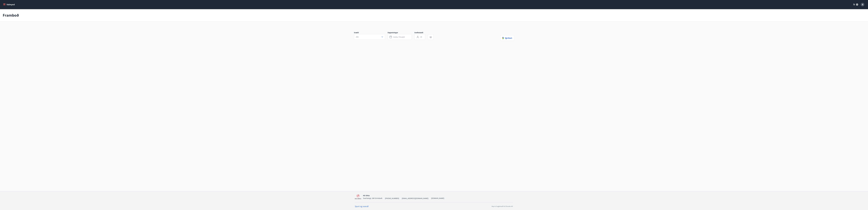 This screenshot has height=210, width=868. Describe the element at coordinates (502, 206) in the screenshot. I see `p: Keyrt á hugbúnaði frá Dorado ehf.` at that location.